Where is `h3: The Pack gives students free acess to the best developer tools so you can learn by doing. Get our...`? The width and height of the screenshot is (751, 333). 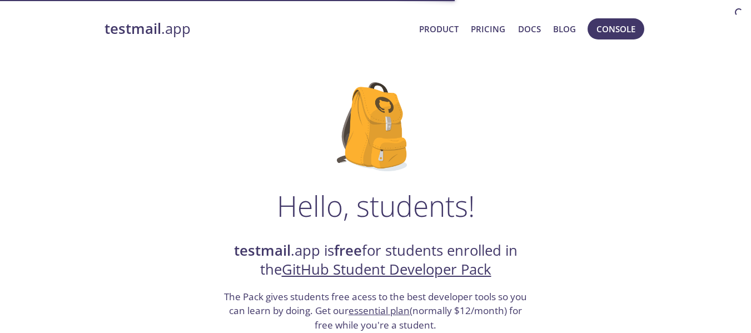
h3: The Pack gives students free acess to the best developer tools so you can learn by doing. Get our... is located at coordinates (376, 311).